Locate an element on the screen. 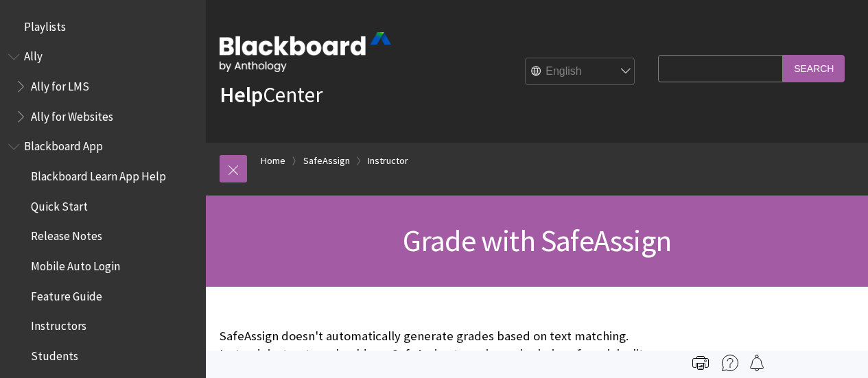 This screenshot has height=378, width=868. a: SafeAssign is located at coordinates (327, 160).